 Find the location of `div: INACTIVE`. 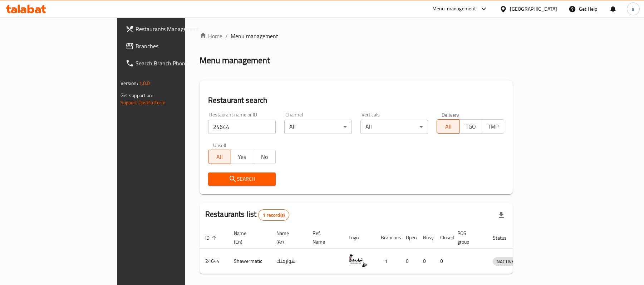

div: INACTIVE is located at coordinates (505, 262).